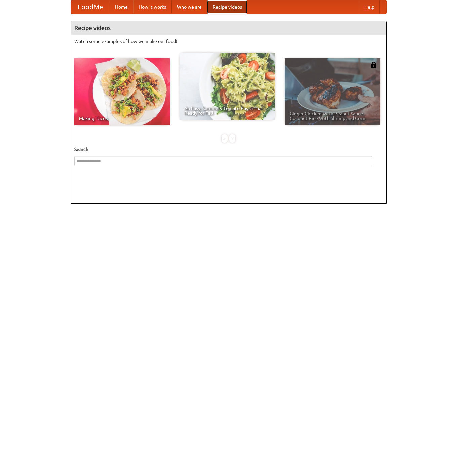 Image resolution: width=457 pixels, height=476 pixels. I want to click on a: Recipe videos, so click(227, 7).